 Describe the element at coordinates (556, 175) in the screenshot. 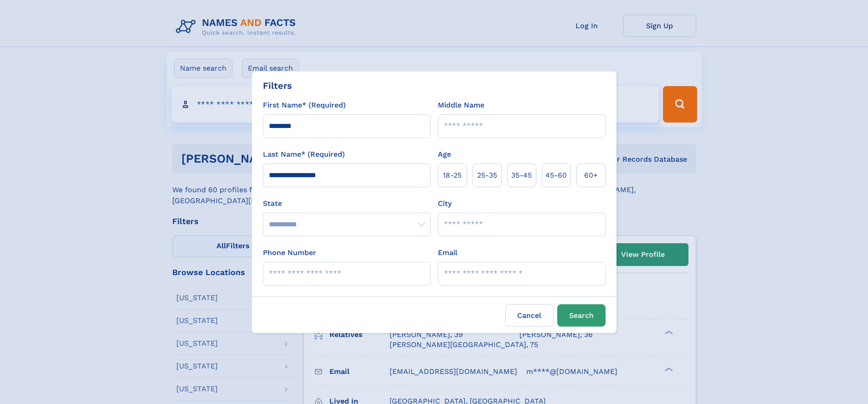

I see `span: 45‑60` at that location.